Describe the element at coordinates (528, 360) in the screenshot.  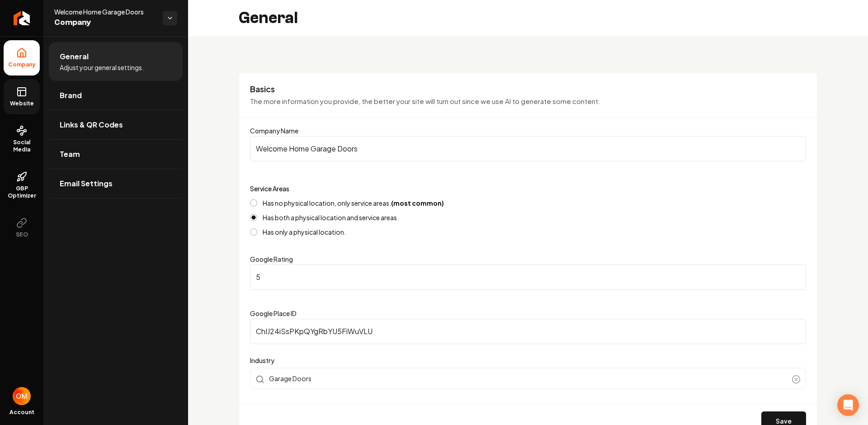
I see `label: Industry` at that location.